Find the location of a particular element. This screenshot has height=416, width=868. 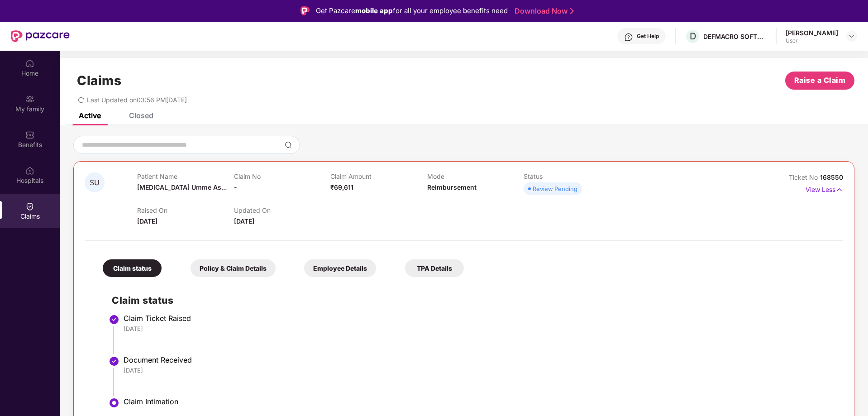

h1: Claims is located at coordinates (99, 81).